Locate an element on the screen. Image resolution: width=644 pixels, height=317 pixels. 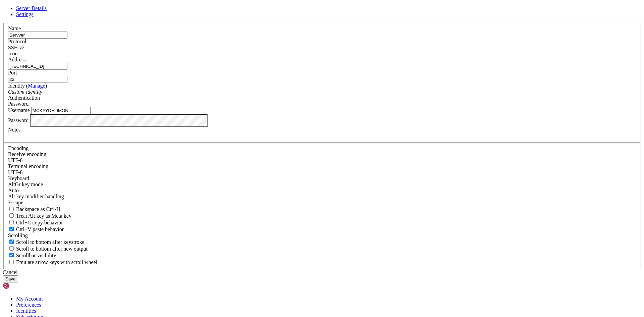
input: Emulate arrow keys with scroll wheel is located at coordinates (12, 262).